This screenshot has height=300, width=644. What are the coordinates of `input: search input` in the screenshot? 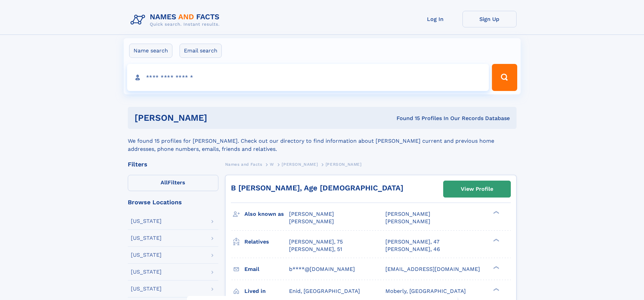 It's located at (308, 78).